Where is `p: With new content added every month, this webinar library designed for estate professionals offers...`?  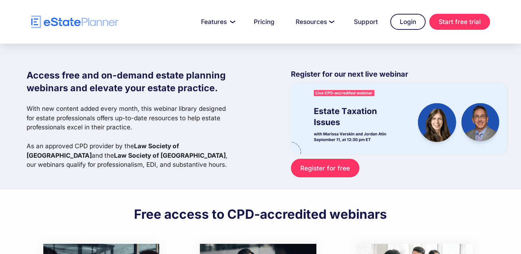
p: With new content added every month, this webinar library designed for estate professionals offers... is located at coordinates (130, 137).